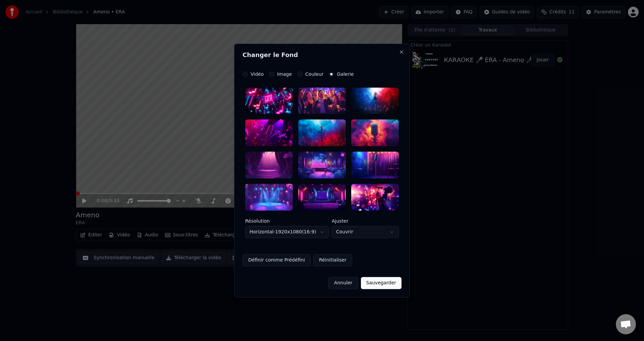  What do you see at coordinates (257, 74) in the screenshot?
I see `label: Vidéo` at bounding box center [257, 74].